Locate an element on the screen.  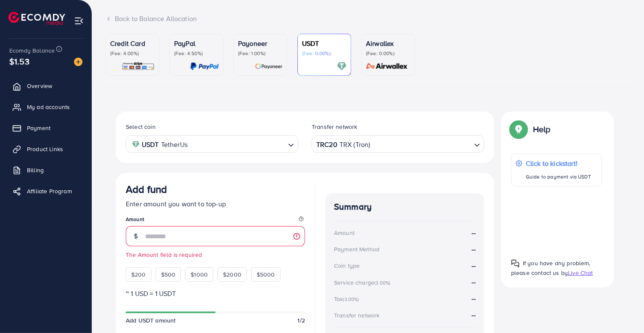
p: Click to kickstart! is located at coordinates (558, 163).